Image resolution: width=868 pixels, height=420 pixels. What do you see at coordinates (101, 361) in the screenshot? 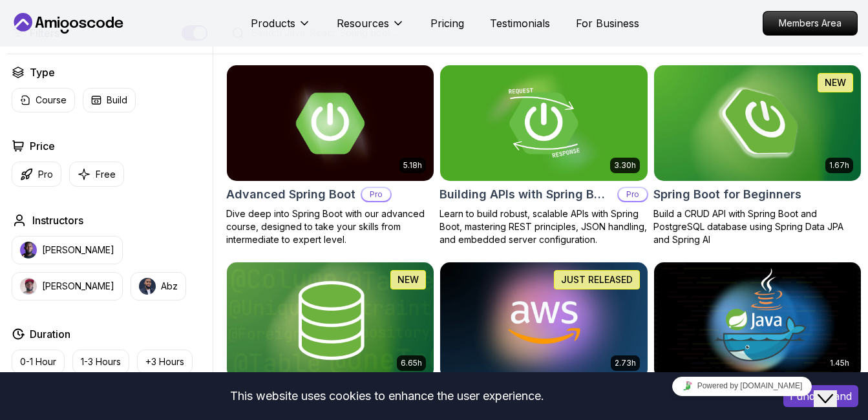
I see `button: 1-3 Hours` at bounding box center [101, 361].